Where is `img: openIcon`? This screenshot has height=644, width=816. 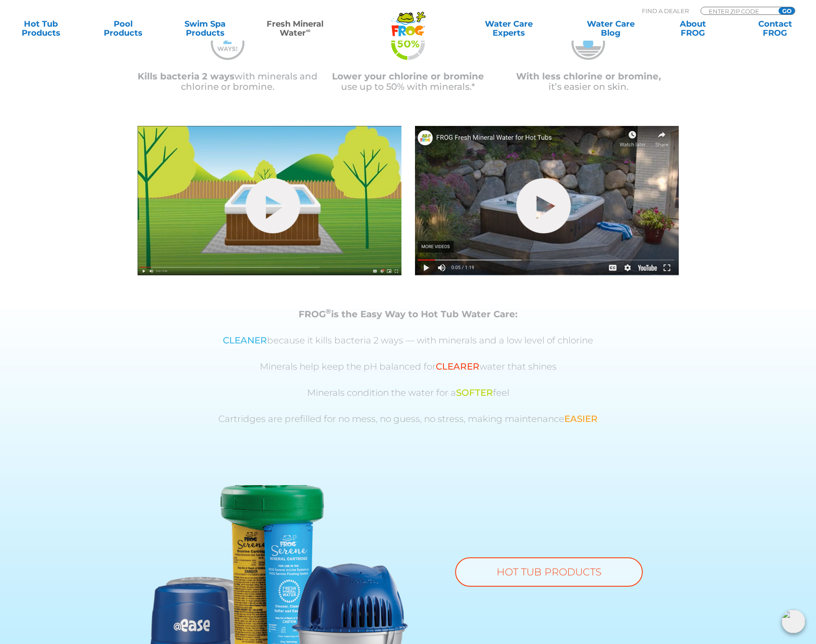 img: openIcon is located at coordinates (793, 621).